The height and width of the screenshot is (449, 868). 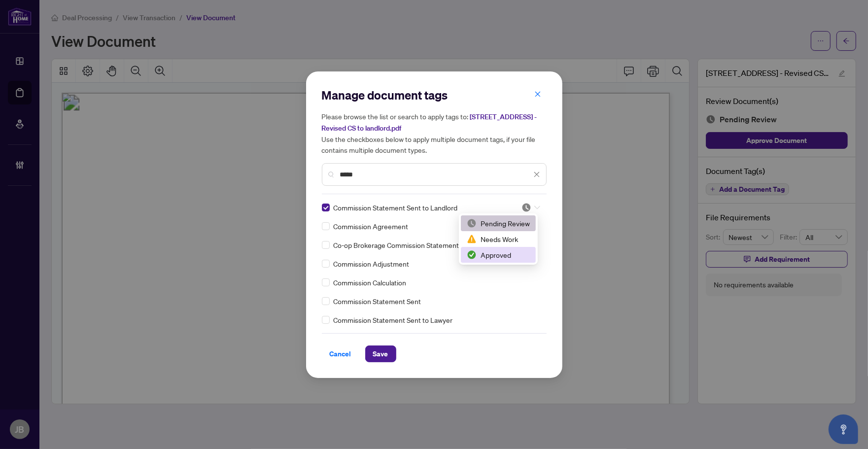 I want to click on span: Commission Calculation, so click(x=370, y=283).